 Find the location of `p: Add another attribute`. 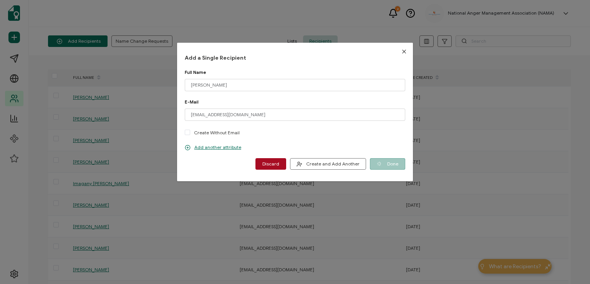

p: Add another attribute is located at coordinates (213, 147).